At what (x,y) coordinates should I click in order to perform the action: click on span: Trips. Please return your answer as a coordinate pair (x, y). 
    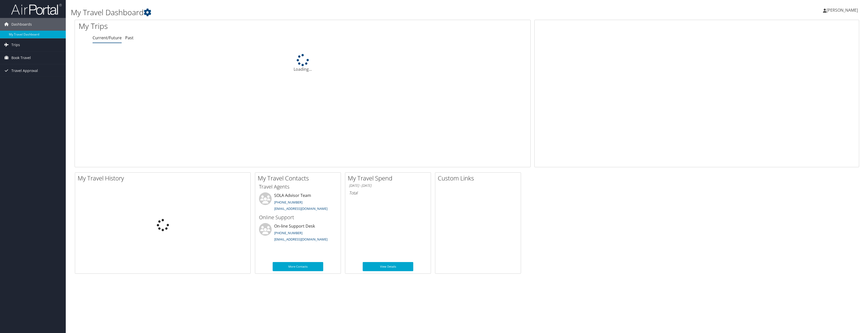
    Looking at the image, I should click on (16, 45).